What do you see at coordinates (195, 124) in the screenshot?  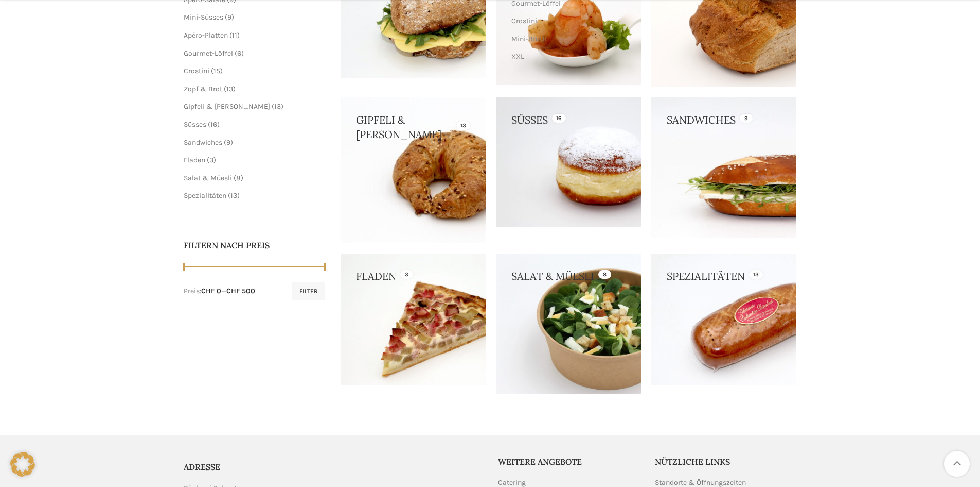 I see `a: Süsses` at bounding box center [195, 124].